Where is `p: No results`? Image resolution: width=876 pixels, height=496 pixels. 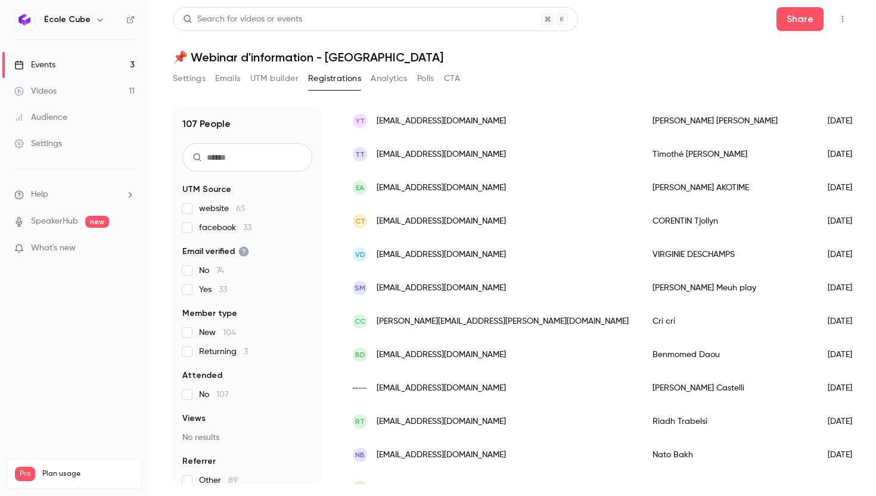 p: No results is located at coordinates (247, 437).